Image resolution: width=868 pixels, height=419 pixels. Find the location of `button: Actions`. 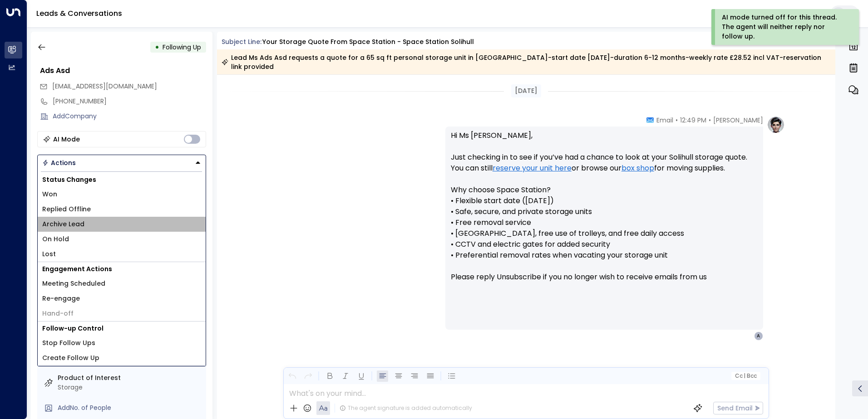

button: Actions is located at coordinates (122, 163).